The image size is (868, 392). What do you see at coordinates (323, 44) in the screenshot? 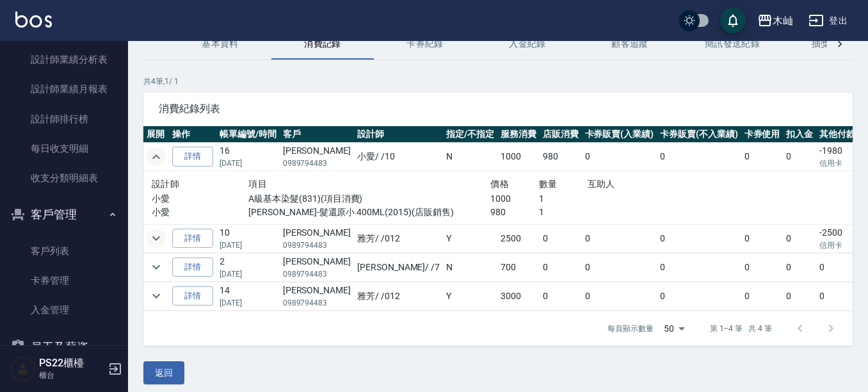
I see `button: 消費記錄` at bounding box center [323, 44].